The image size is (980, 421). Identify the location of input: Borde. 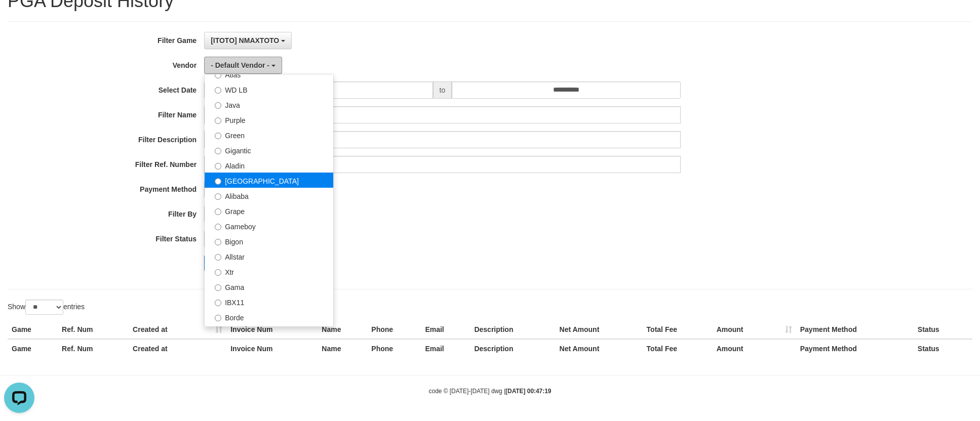
(218, 318).